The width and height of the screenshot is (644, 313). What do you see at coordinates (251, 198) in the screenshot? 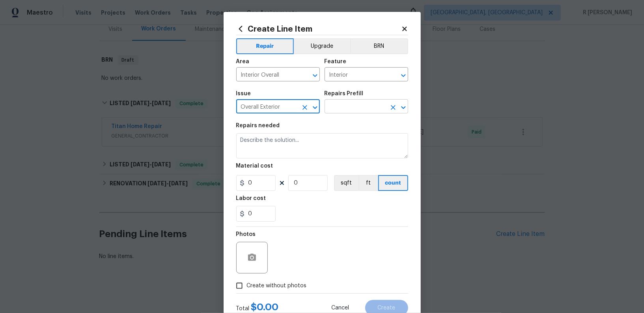
I see `h5: Labor cost` at bounding box center [251, 198].